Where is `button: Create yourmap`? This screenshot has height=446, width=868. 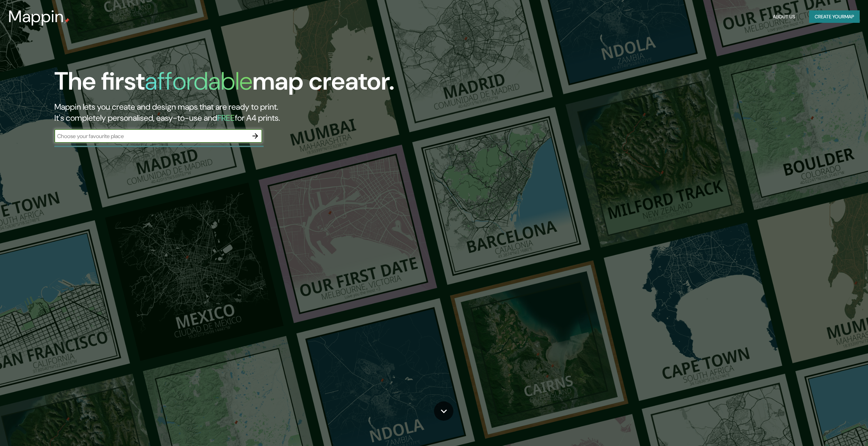 button: Create yourmap is located at coordinates (834, 17).